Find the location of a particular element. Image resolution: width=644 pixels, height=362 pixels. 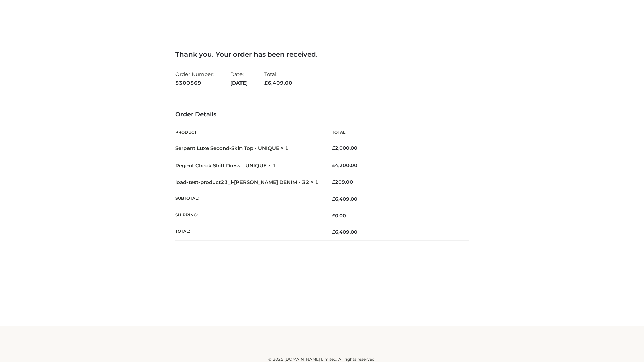

li: Order Number: is located at coordinates (194, 79).